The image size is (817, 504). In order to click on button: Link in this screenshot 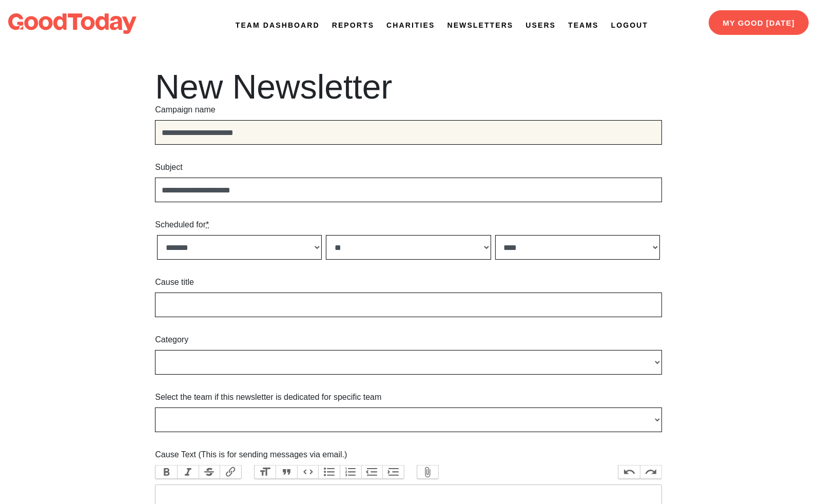, I will do `click(231, 472)`.